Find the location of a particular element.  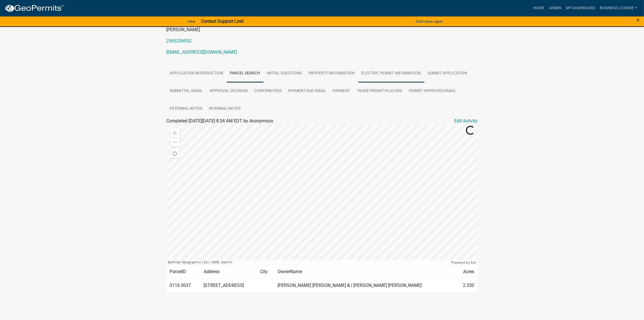

a: Esri is located at coordinates (474, 262).